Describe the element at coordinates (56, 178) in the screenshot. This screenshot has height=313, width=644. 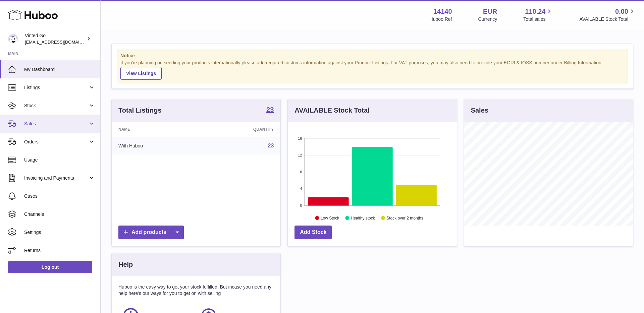
I see `span: Invoicing and Payments` at that location.